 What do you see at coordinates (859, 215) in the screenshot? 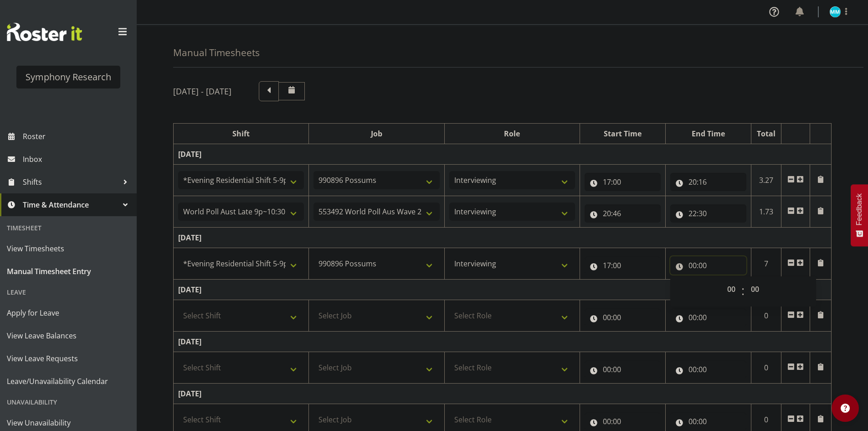
I see `button: Feedback - Show survey` at bounding box center [859, 215].